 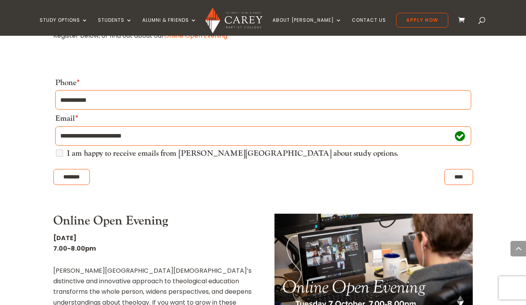 I want to click on a: Online Open Evening, so click(x=196, y=35).